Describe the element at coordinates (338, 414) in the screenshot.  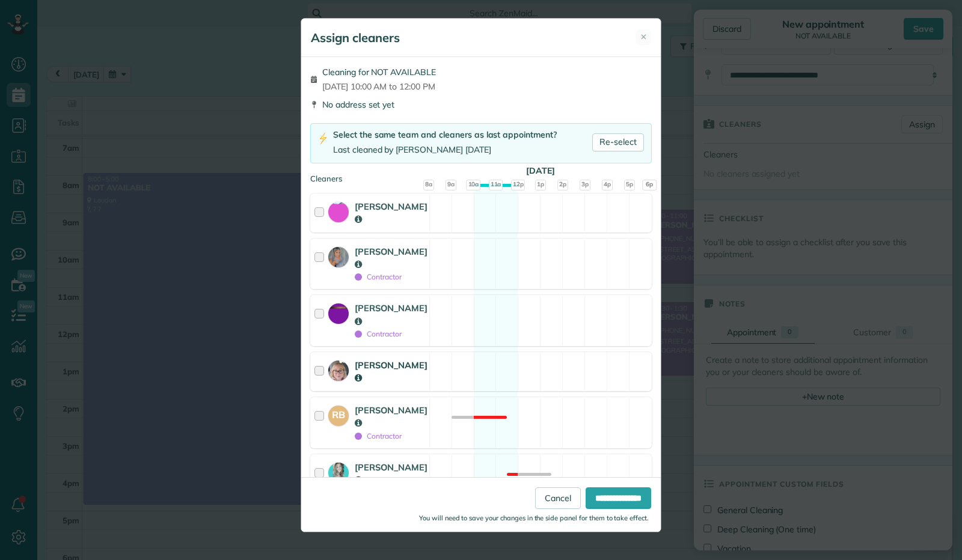
I see `strong: RB` at that location.